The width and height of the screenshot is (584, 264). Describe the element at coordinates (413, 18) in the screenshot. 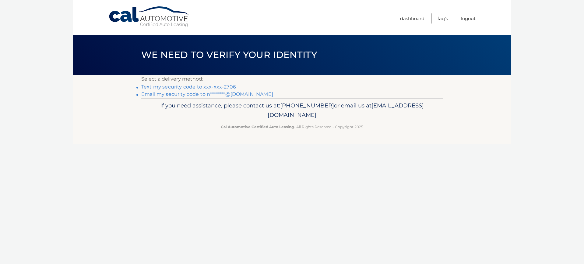

I see `a: Dashboard` at that location.